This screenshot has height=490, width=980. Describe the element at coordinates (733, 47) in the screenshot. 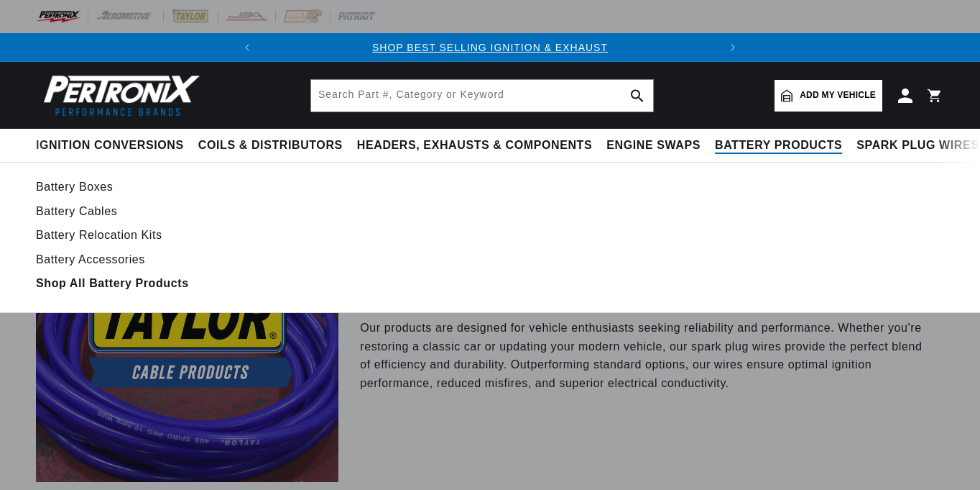

I see `button: Translation missing: en.sections.announcements.next_announcement` at that location.